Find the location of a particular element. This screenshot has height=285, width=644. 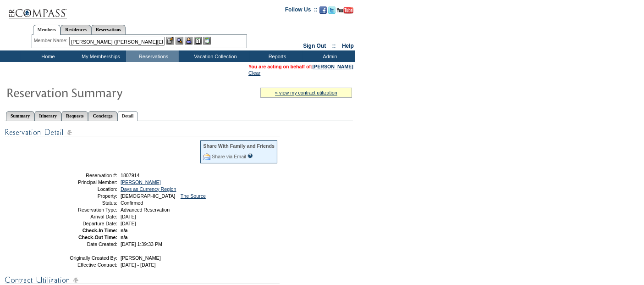

span: 1807914 is located at coordinates (130, 175).